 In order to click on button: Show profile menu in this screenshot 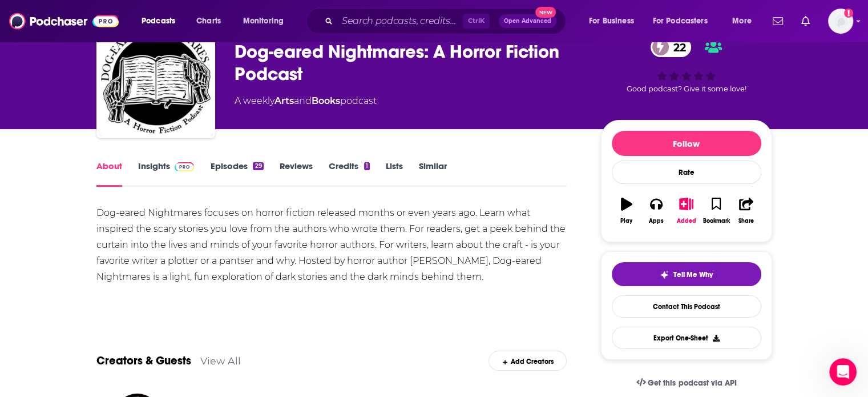, I will do `click(841, 21)`.